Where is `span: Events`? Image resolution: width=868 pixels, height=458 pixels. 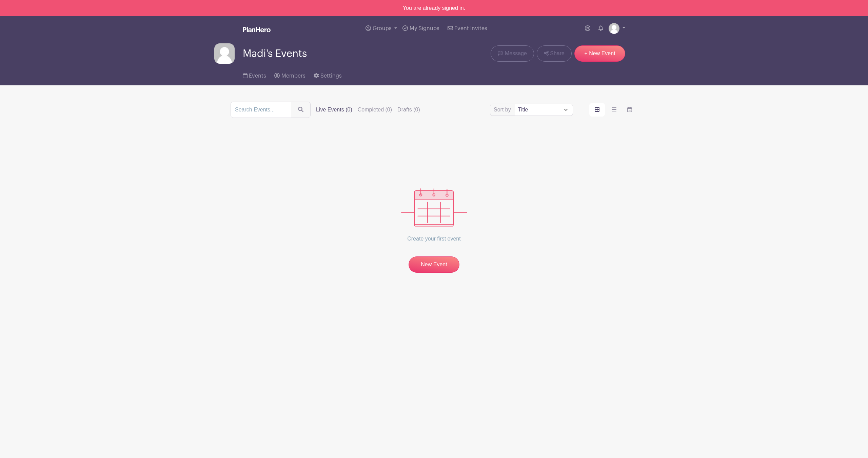
span: Events is located at coordinates (257, 76).